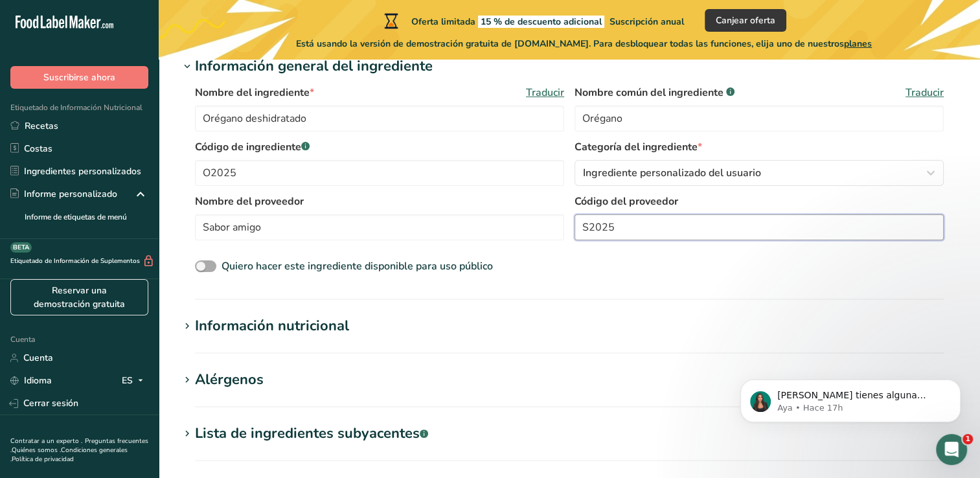  I want to click on font: Informe personalizado, so click(71, 193).